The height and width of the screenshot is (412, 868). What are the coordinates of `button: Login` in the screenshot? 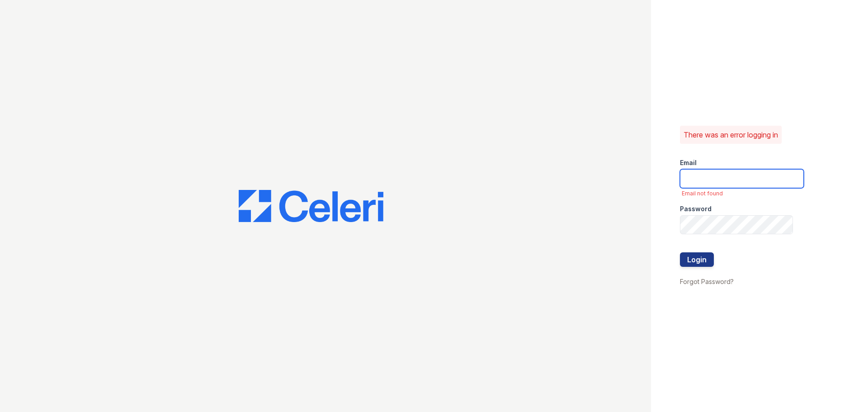 It's located at (697, 260).